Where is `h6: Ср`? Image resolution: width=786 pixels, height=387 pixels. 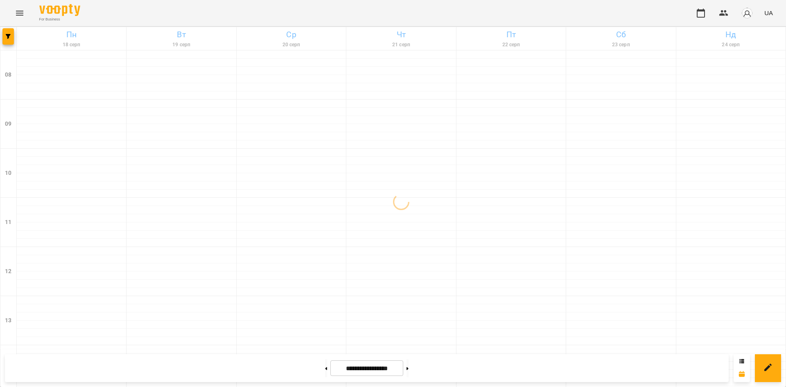 h6: Ср is located at coordinates (291, 34).